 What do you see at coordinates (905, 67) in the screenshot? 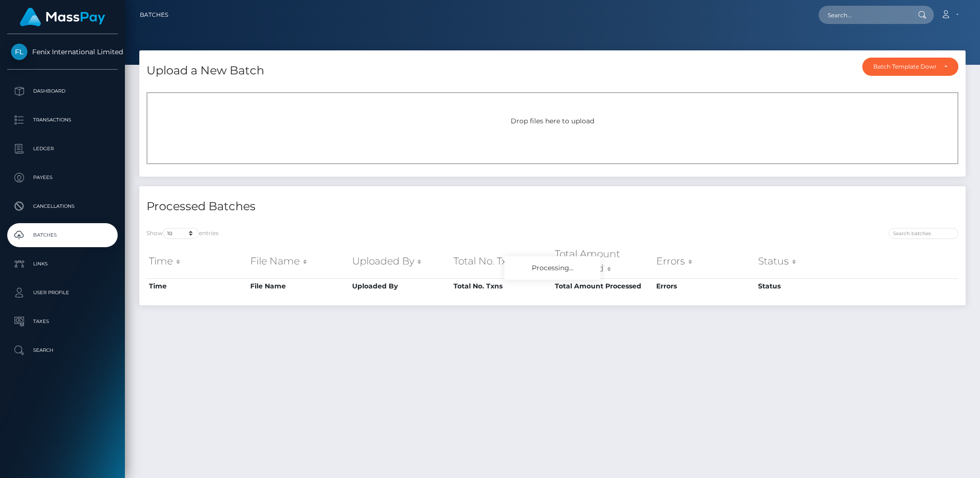
I see `div: Batch Template Download` at bounding box center [905, 67].